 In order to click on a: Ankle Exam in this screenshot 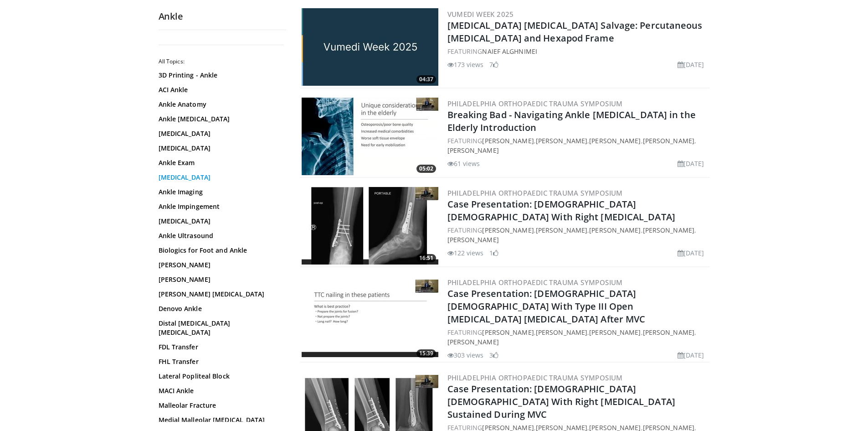, I will do `click(220, 163)`.